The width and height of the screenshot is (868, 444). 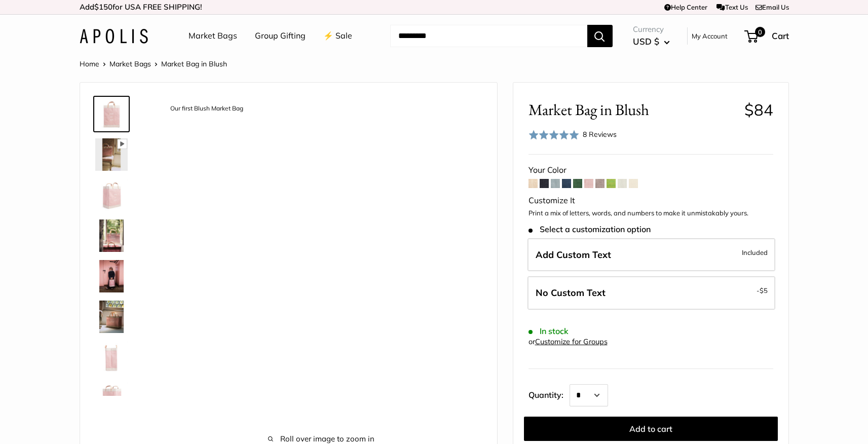 What do you see at coordinates (758, 110) in the screenshot?
I see `span: $84` at bounding box center [758, 110].